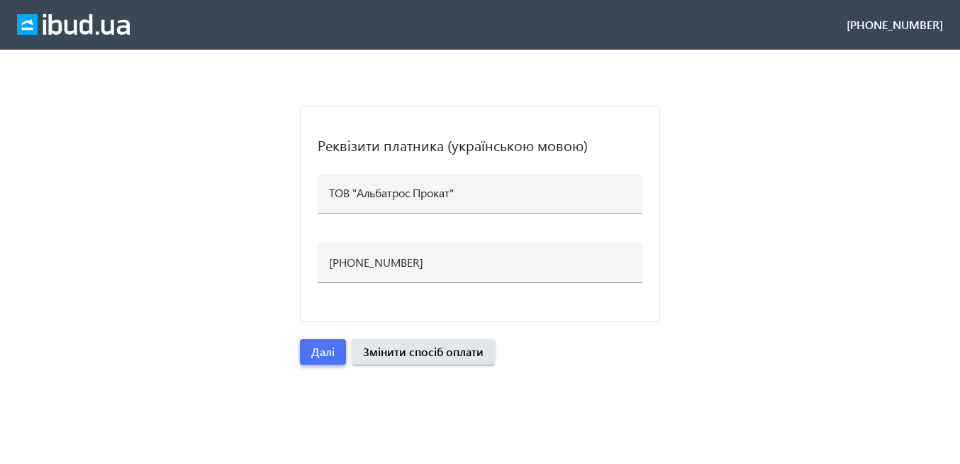 The width and height of the screenshot is (960, 464). I want to click on h2: Реквізити платника (українською мовою), so click(480, 145).